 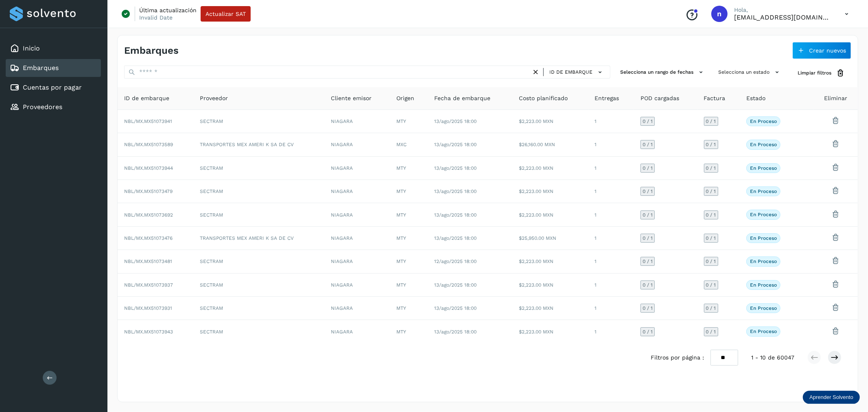 I want to click on button: Crear nuevos, so click(x=821, y=50).